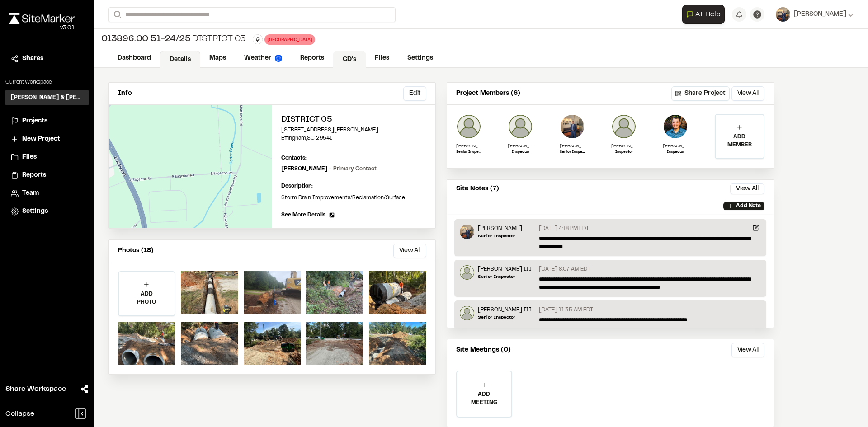  Describe the element at coordinates (125, 94) in the screenshot. I see `p: Info` at that location.